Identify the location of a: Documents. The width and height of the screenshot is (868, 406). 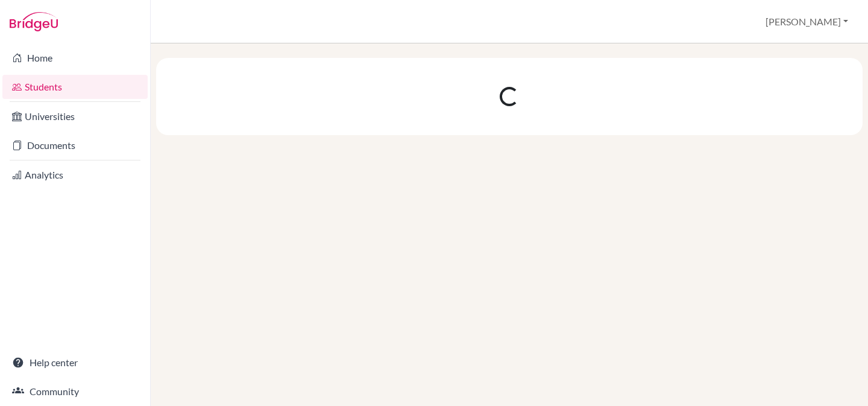
(75, 145).